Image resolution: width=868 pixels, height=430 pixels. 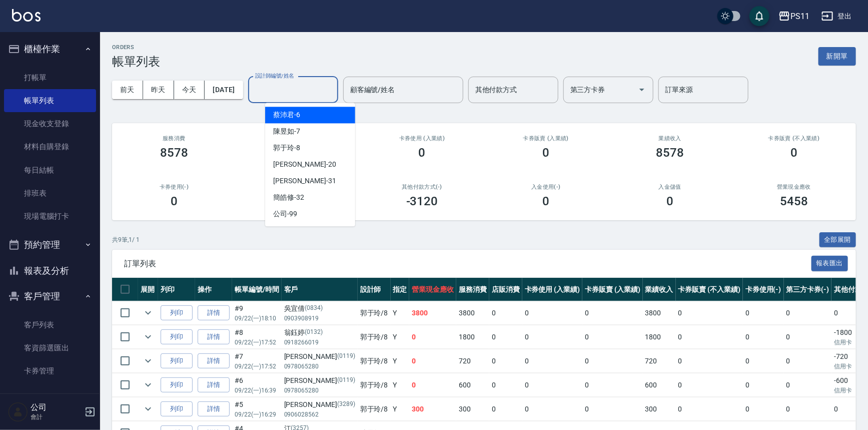 I want to click on a: 報表匯出, so click(x=830, y=262).